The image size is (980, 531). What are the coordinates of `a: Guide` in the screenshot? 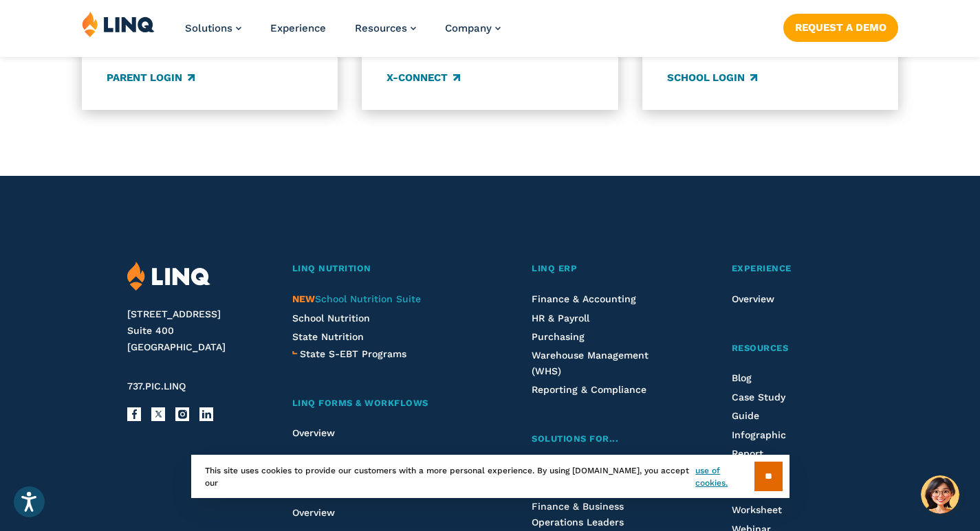 It's located at (745, 416).